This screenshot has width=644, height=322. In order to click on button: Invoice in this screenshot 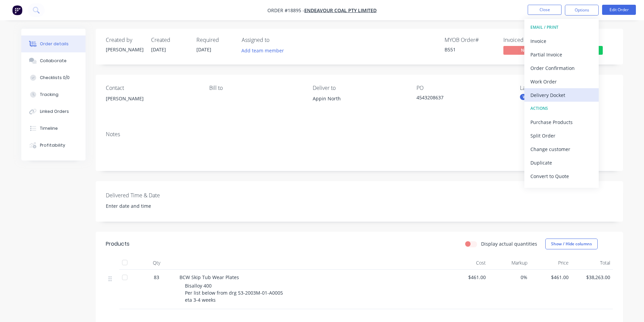, I will do `click(562, 41)`.